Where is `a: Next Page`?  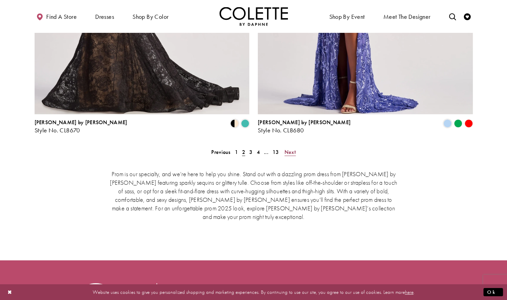 a: Next Page is located at coordinates (290, 152).